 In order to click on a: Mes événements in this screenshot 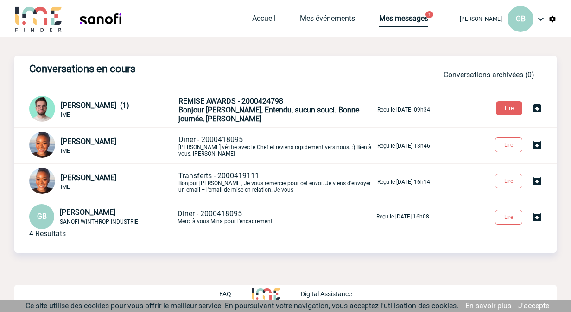, I will do `click(327, 20)`.